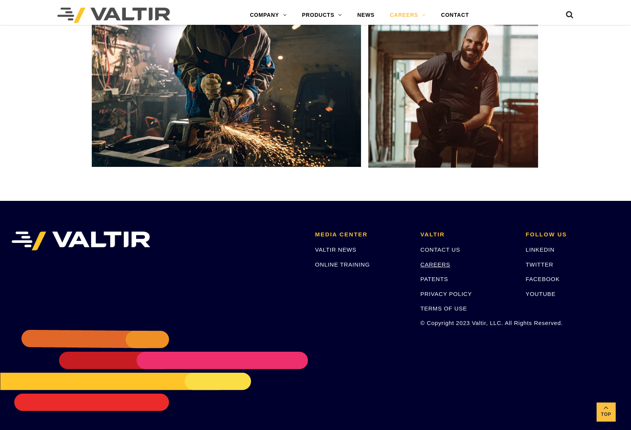 The width and height of the screenshot is (631, 430). Describe the element at coordinates (542, 279) in the screenshot. I see `a: FACEBOOK` at that location.